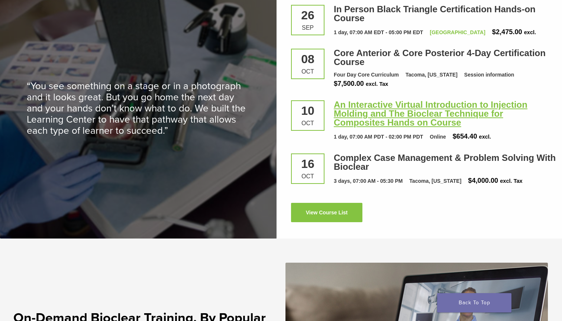 The width and height of the screenshot is (562, 321). Describe the element at coordinates (440, 57) in the screenshot. I see `a: Core Anterior & Core Posterior 4-Day Certification Course` at that location.